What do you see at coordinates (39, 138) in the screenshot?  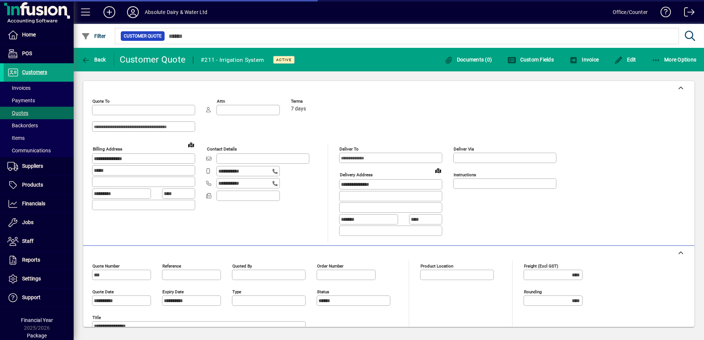 I see `a: Items` at bounding box center [39, 138].